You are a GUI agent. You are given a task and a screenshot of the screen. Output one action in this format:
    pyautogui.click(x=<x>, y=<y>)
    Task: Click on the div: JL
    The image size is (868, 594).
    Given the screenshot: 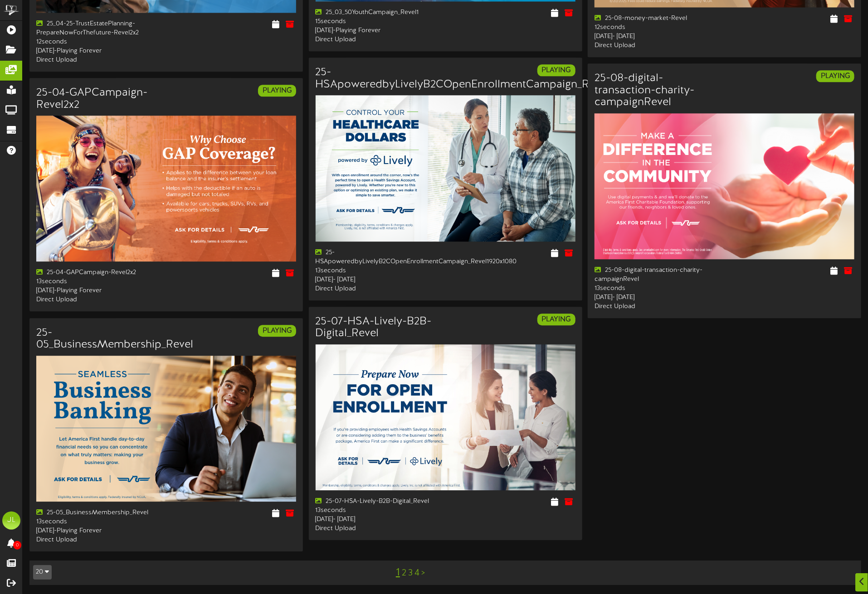 What is the action you would take?
    pyautogui.click(x=11, y=521)
    